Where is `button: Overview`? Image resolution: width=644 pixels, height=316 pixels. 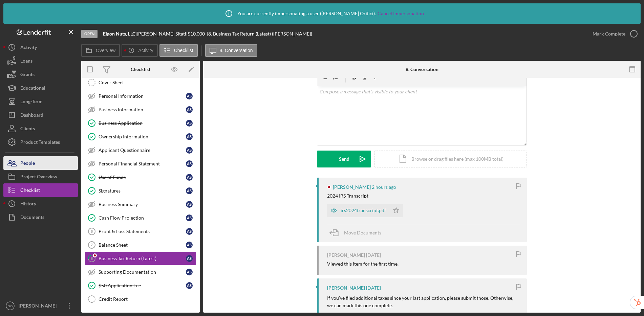 button: Overview is located at coordinates (101, 50).